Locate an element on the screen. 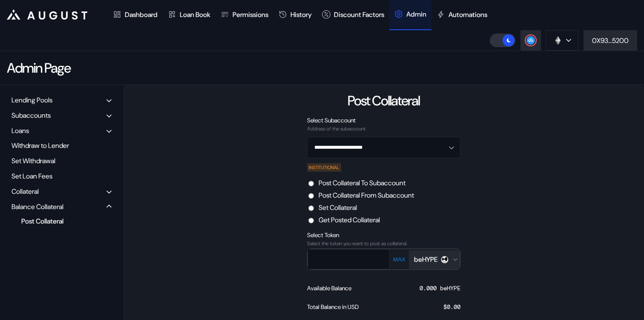 The width and height of the screenshot is (644, 320). div: Select the token you want to post as collateral. is located at coordinates (384, 244).